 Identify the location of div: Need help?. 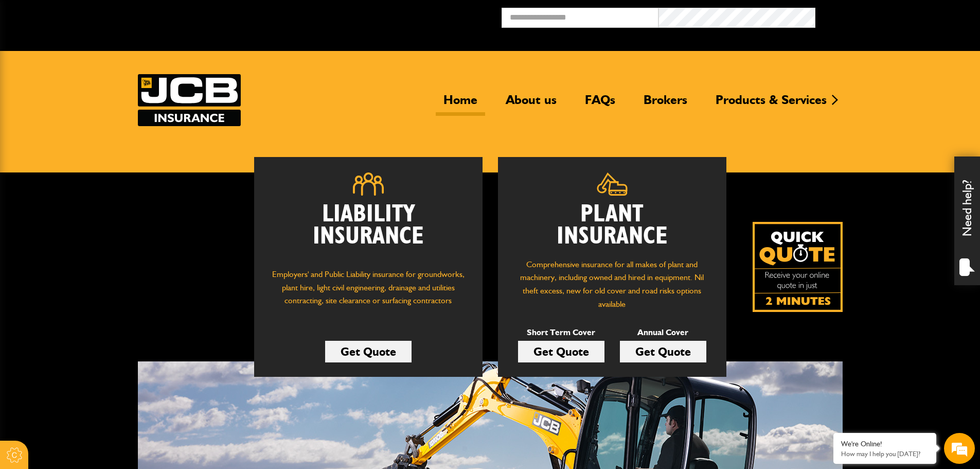
(967, 221).